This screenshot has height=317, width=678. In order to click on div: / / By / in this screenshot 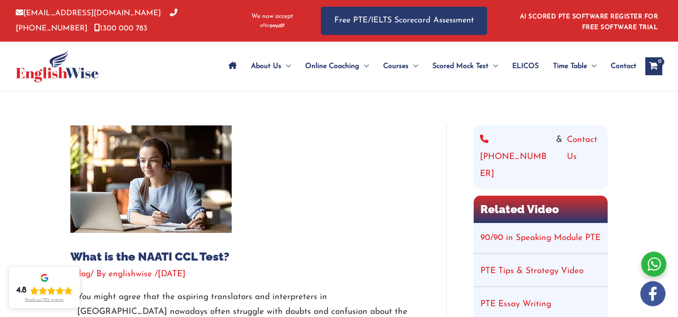, I will do `click(245, 275)`.